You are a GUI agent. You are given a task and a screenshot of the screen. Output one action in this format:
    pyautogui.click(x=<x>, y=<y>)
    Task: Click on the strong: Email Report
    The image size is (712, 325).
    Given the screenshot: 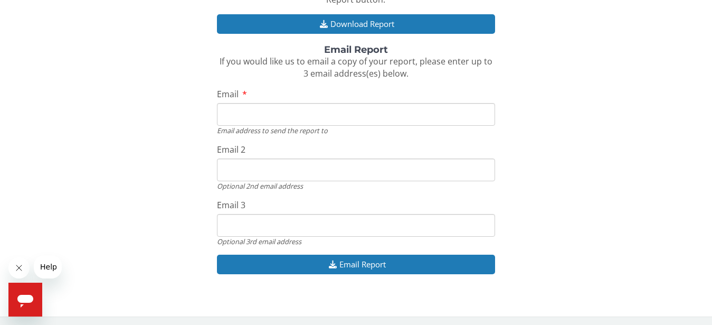 What is the action you would take?
    pyautogui.click(x=356, y=50)
    